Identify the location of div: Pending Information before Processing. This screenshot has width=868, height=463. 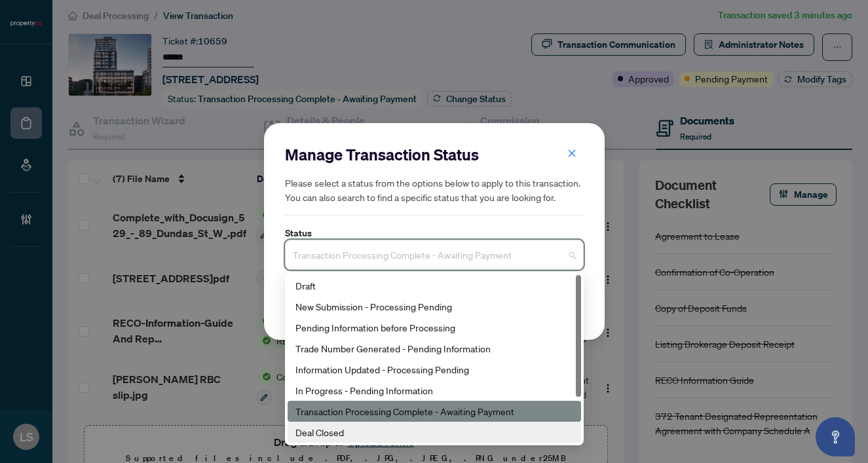
(434, 327).